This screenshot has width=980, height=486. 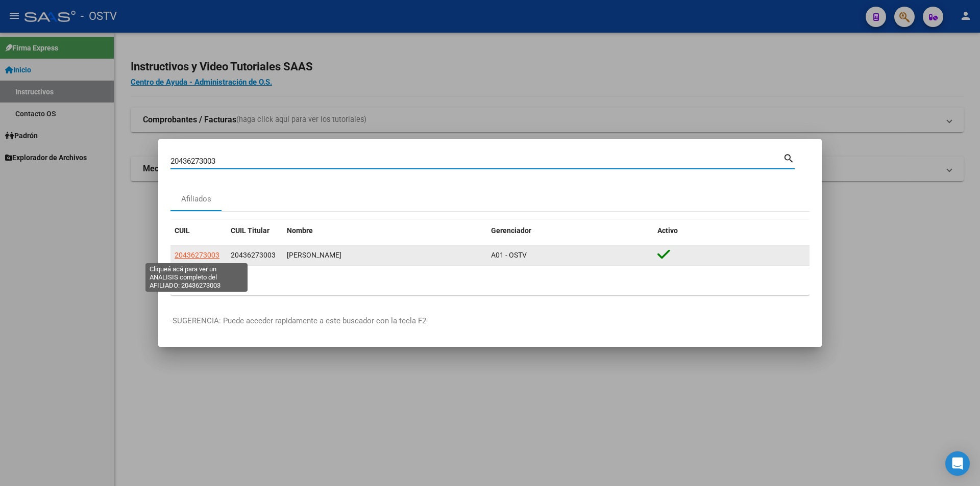 I want to click on datatable-header-cell: Activo, so click(x=732, y=231).